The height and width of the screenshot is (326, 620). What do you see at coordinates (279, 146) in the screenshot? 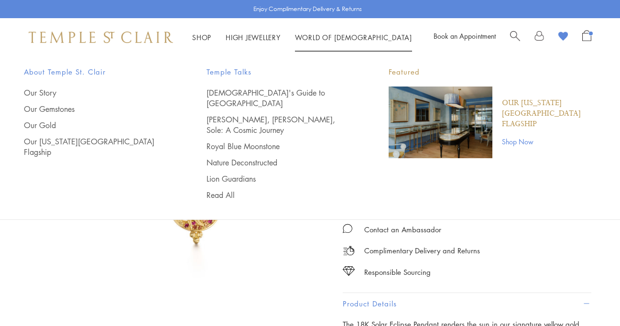
I see `a: Royal Blue Moonstone` at bounding box center [279, 146].